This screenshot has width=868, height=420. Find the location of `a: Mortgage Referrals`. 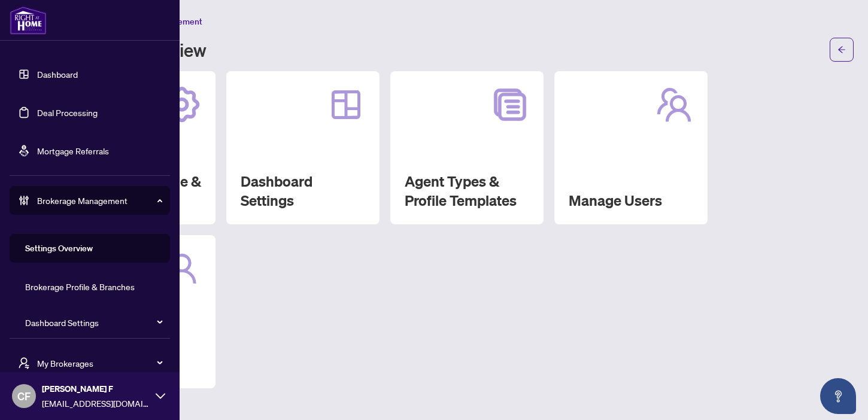

a: Mortgage Referrals is located at coordinates (73, 151).